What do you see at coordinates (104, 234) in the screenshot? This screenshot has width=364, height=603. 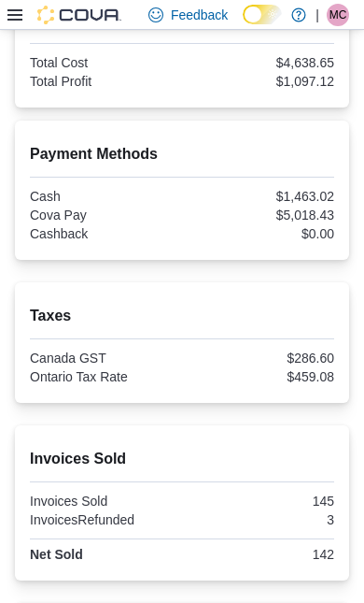 I see `div: Cashback` at bounding box center [104, 234].